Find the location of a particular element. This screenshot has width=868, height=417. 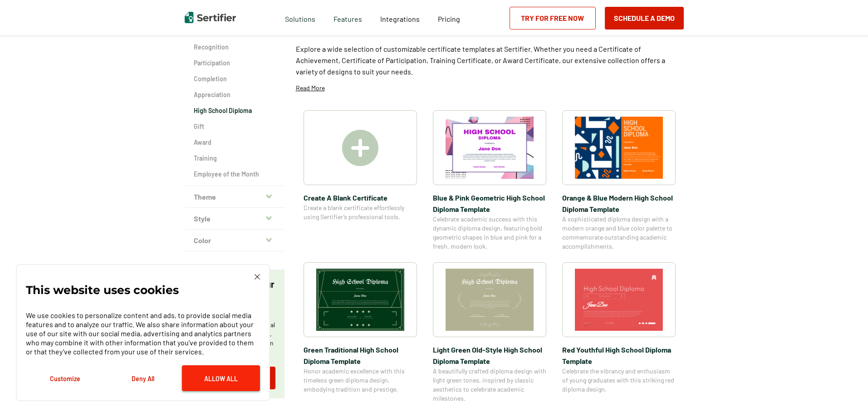

p: Explore a wide selection of customizable certificate templates at Sertifier. Whether you need a C... is located at coordinates (490, 60).